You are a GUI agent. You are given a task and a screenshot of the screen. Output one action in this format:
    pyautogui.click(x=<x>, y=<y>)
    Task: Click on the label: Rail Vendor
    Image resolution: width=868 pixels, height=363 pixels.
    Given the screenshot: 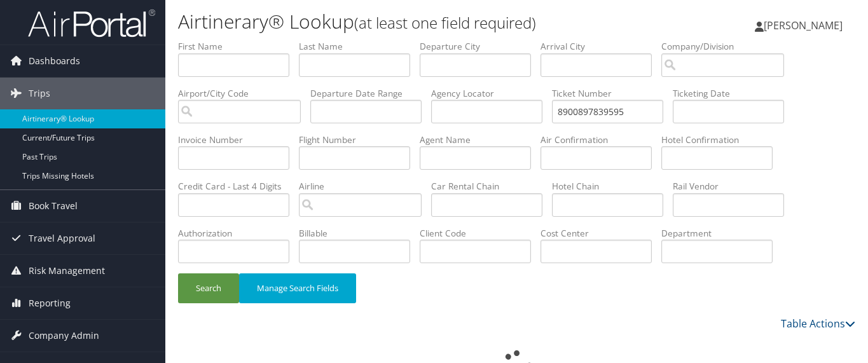 What is the action you would take?
    pyautogui.click(x=733, y=186)
    